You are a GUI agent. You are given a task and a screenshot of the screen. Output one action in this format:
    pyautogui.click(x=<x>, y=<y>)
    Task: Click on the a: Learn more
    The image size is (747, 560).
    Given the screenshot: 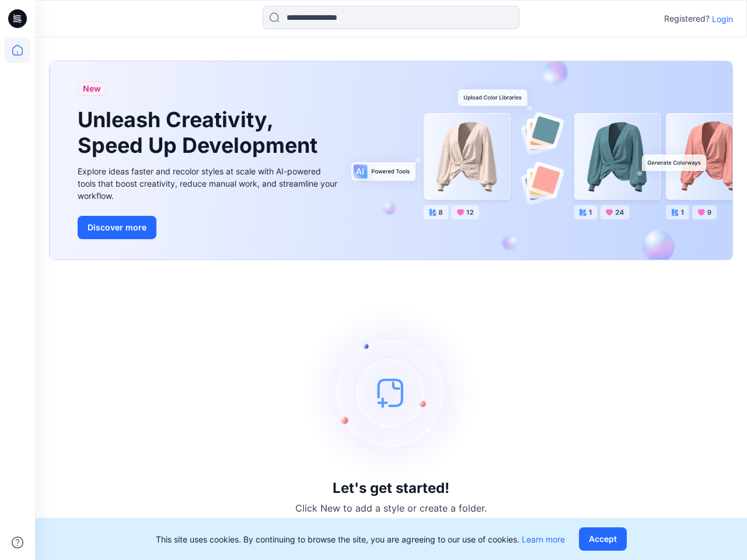 What is the action you would take?
    pyautogui.click(x=543, y=539)
    